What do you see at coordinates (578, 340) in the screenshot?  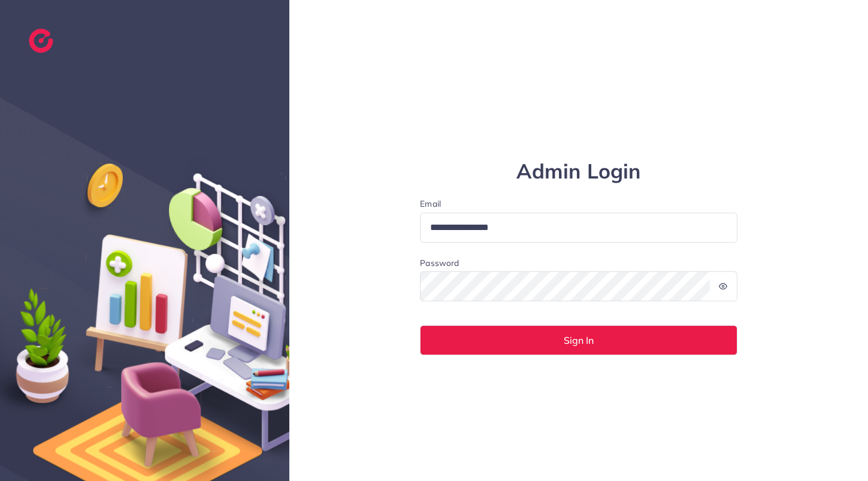 I see `span: Sign In` at bounding box center [578, 340].